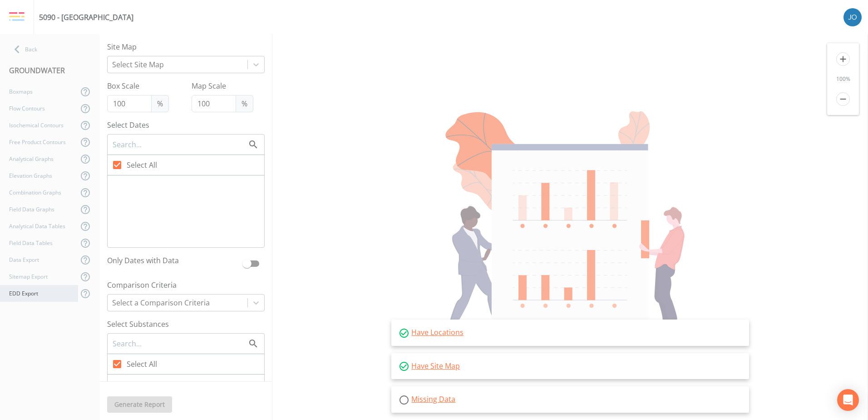 This screenshot has width=868, height=420. Describe the element at coordinates (173, 262) in the screenshot. I see `label: Only Dates with Data` at that location.